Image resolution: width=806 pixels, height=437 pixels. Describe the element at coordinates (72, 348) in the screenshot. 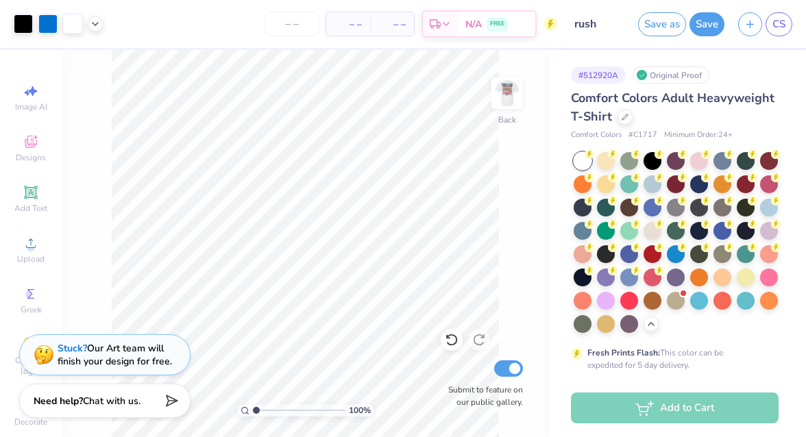

I see `strong: Stuck?` at that location.